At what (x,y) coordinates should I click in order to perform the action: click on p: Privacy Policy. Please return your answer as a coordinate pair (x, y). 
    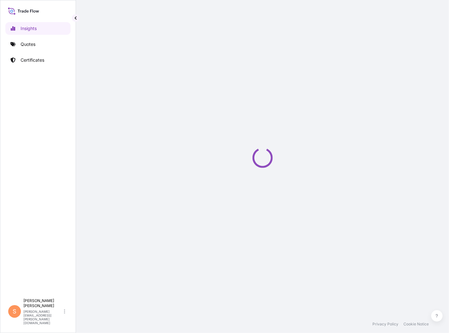
    Looking at the image, I should click on (385, 324).